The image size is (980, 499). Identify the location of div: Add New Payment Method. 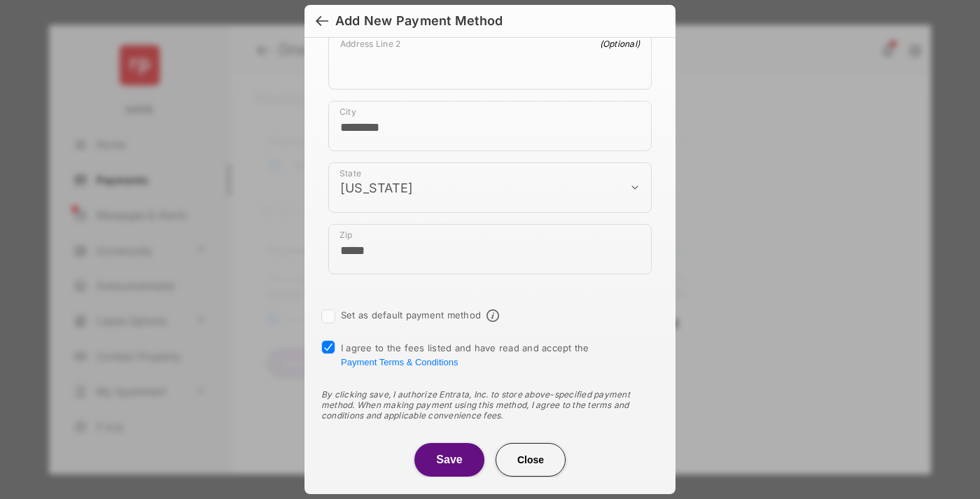
(418, 21).